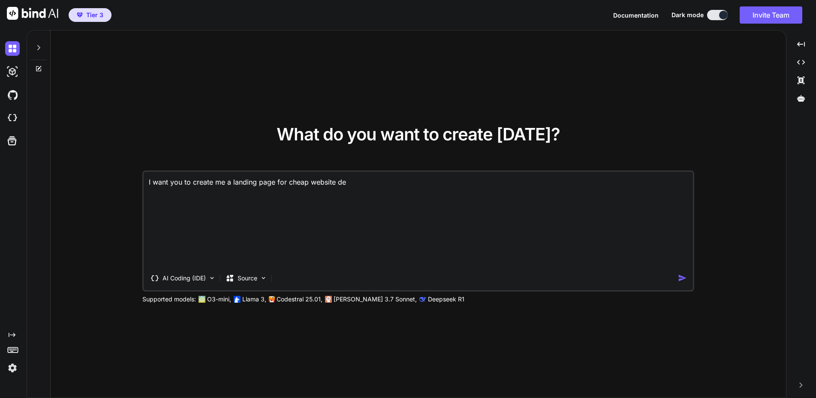  Describe the element at coordinates (80, 15) in the screenshot. I see `img: premium` at that location.